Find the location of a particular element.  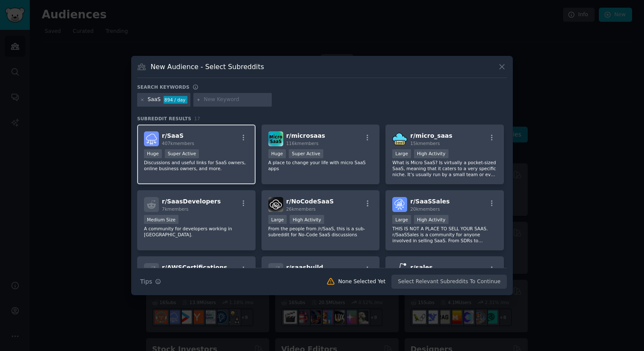

div: None Selected Yet is located at coordinates (361, 282).